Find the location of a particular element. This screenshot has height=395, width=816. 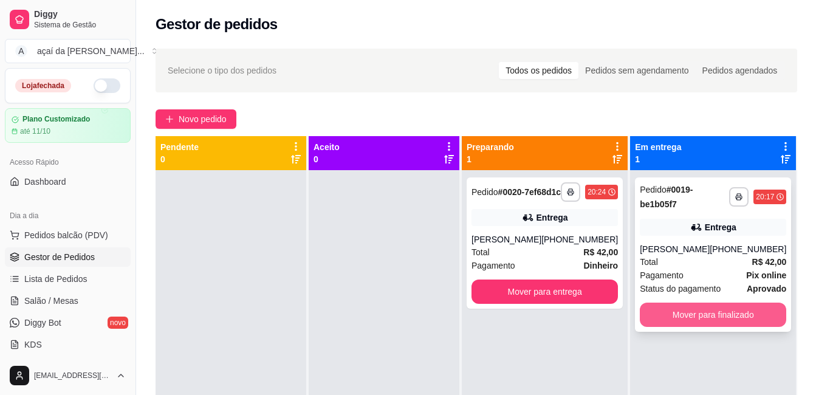

h2: Gestor de pedidos is located at coordinates (216, 24).